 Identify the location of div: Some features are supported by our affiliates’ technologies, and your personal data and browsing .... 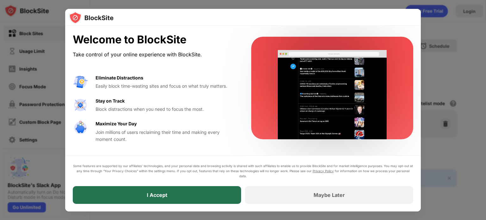
(243, 171).